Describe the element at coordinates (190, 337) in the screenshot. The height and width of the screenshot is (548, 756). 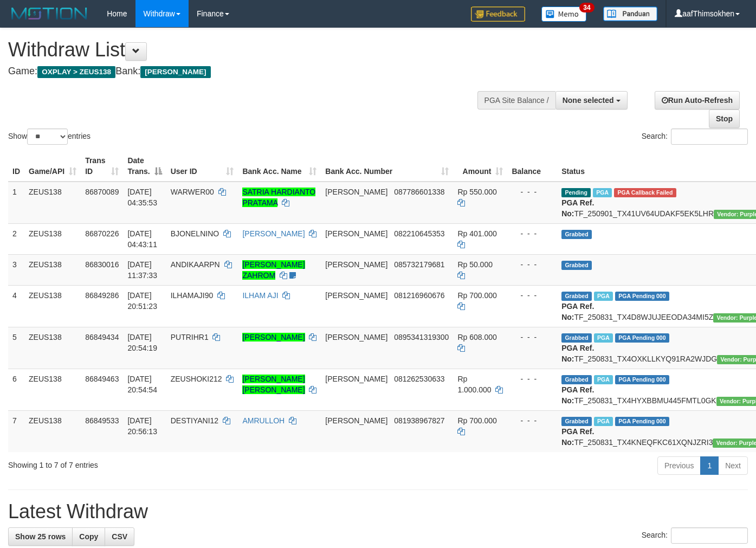
I see `span: PUTRIHR1` at that location.